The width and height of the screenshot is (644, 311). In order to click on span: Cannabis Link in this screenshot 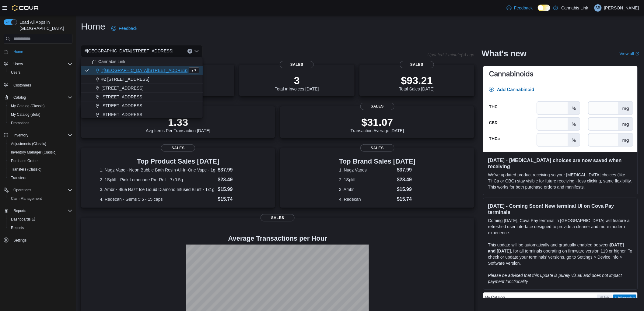, I will do `click(111, 62)`.